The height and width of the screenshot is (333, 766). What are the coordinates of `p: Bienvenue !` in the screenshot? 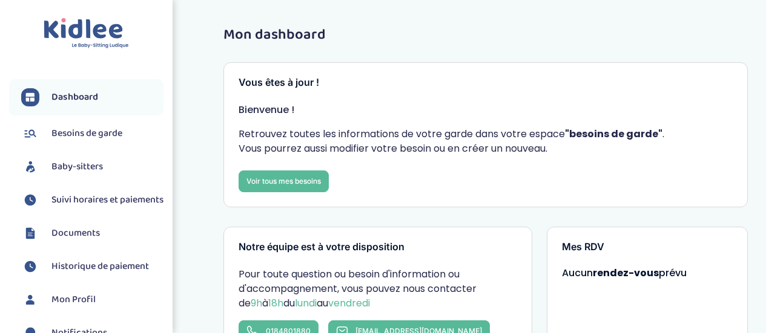 It's located at (485, 110).